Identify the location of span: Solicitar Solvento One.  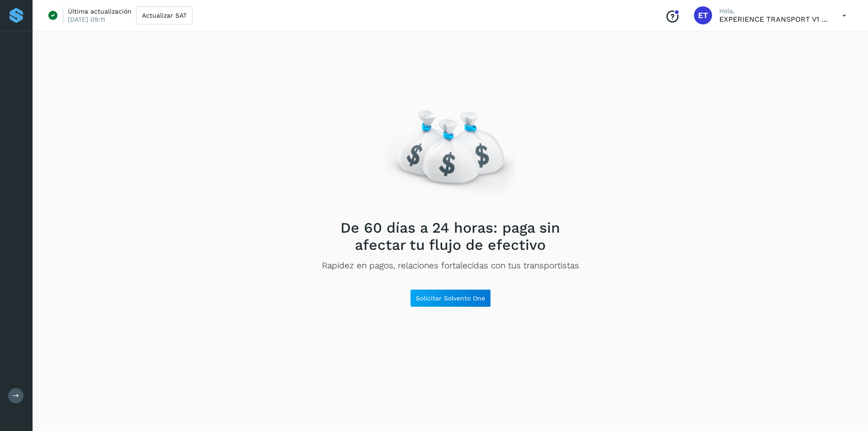
(450, 299).